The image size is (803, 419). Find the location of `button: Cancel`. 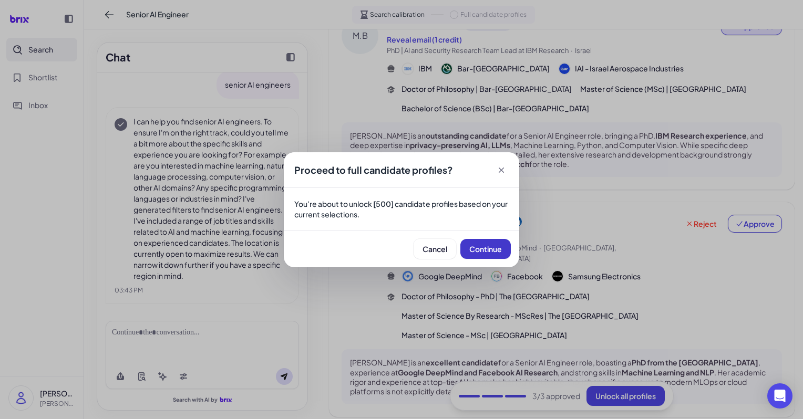

button: Cancel is located at coordinates (434, 249).